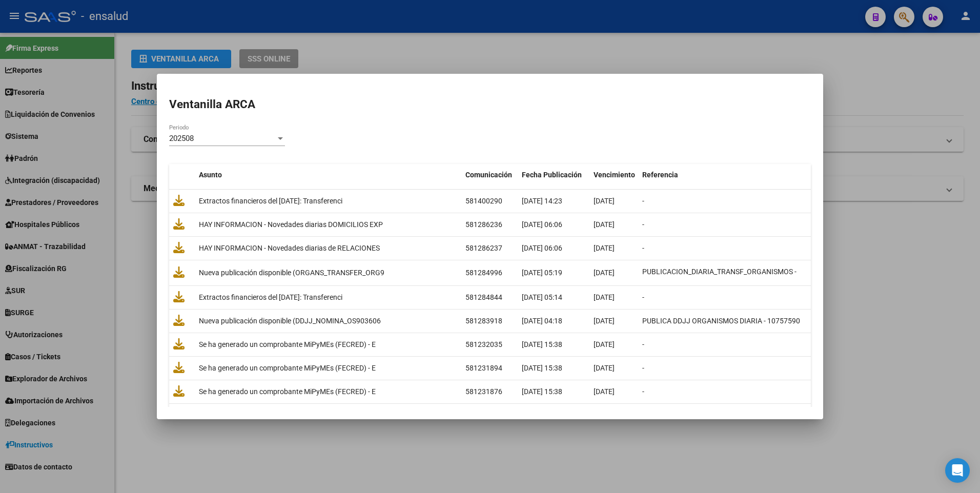 This screenshot has width=980, height=493. I want to click on span: 581284996, so click(484, 273).